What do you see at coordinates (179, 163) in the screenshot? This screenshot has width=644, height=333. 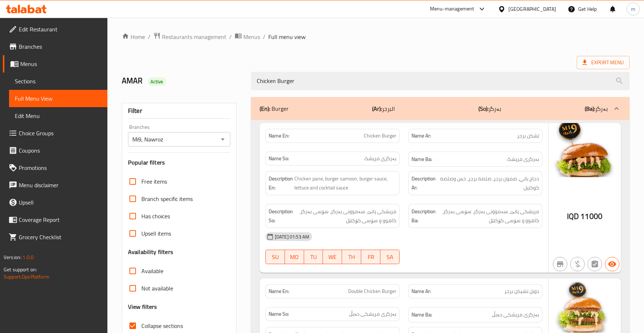 I see `h3: Popular filters` at bounding box center [179, 163].